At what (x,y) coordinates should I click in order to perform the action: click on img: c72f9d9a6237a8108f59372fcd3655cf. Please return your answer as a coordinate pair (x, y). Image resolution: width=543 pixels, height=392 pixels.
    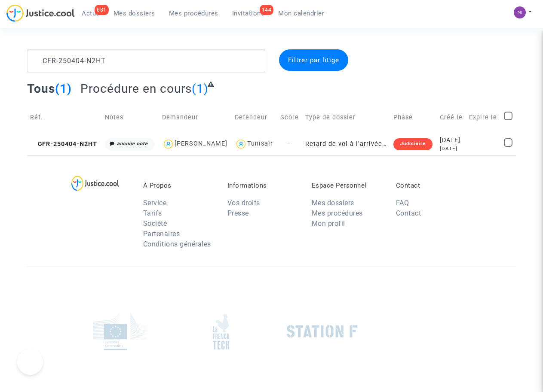
    Looking at the image, I should click on (519, 12).